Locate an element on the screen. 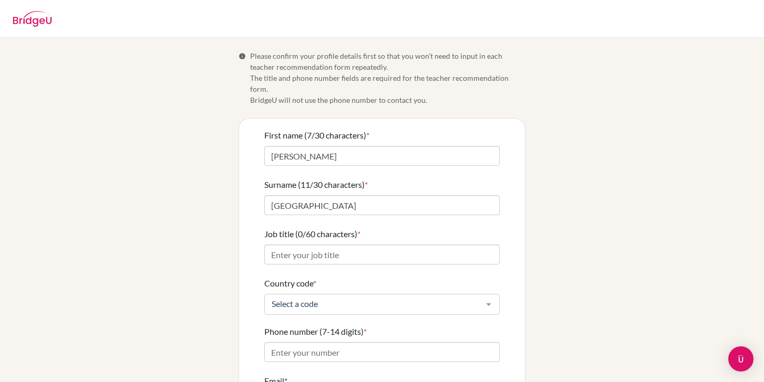 The image size is (764, 382). input: Enter your number is located at coordinates (382, 352).